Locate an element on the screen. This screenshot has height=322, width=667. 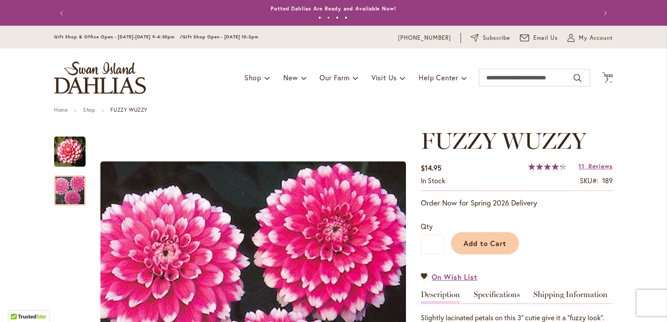
span: Visit Us is located at coordinates (384, 77).